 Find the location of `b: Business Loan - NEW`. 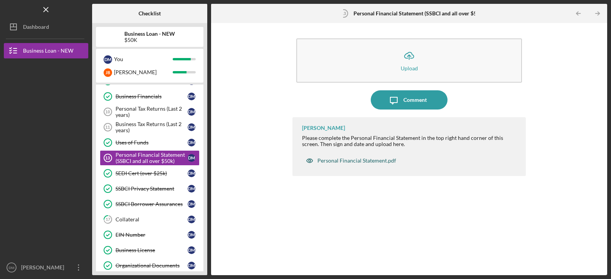

b: Business Loan - NEW is located at coordinates (150, 34).